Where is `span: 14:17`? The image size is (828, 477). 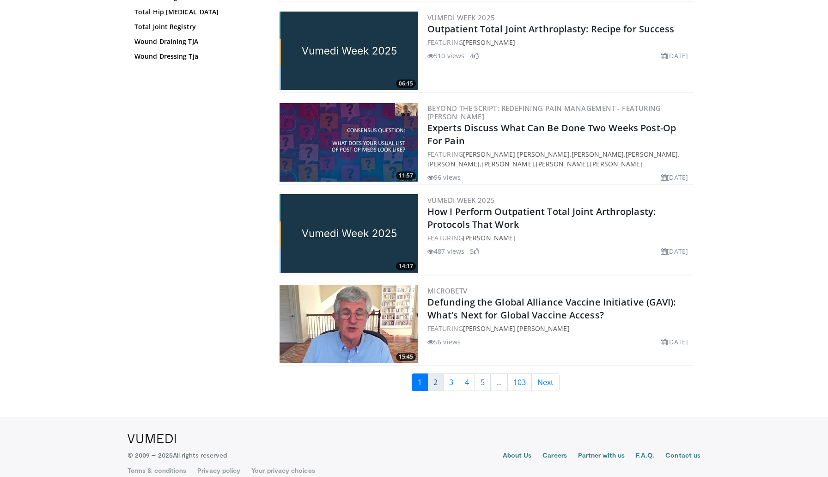 span: 14:17 is located at coordinates (406, 266).